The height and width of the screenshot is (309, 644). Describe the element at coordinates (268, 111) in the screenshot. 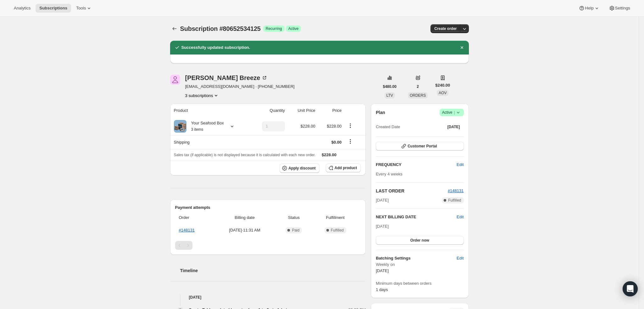

I see `th: Quantity` at that location.